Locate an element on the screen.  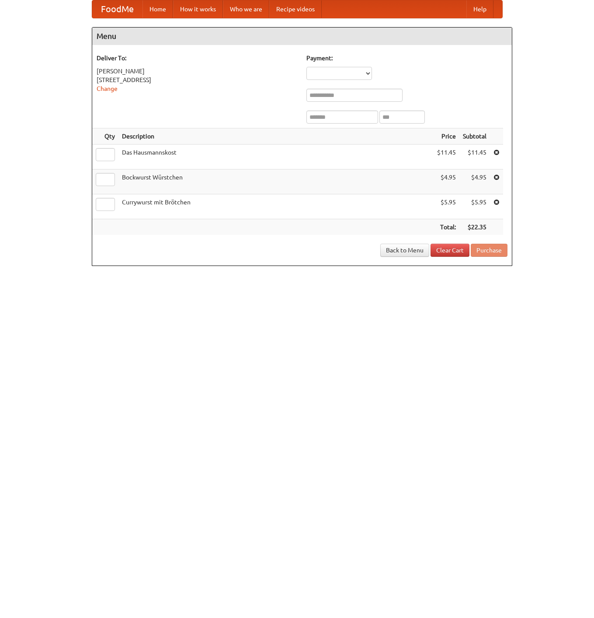
h4: Menu is located at coordinates (302, 36).